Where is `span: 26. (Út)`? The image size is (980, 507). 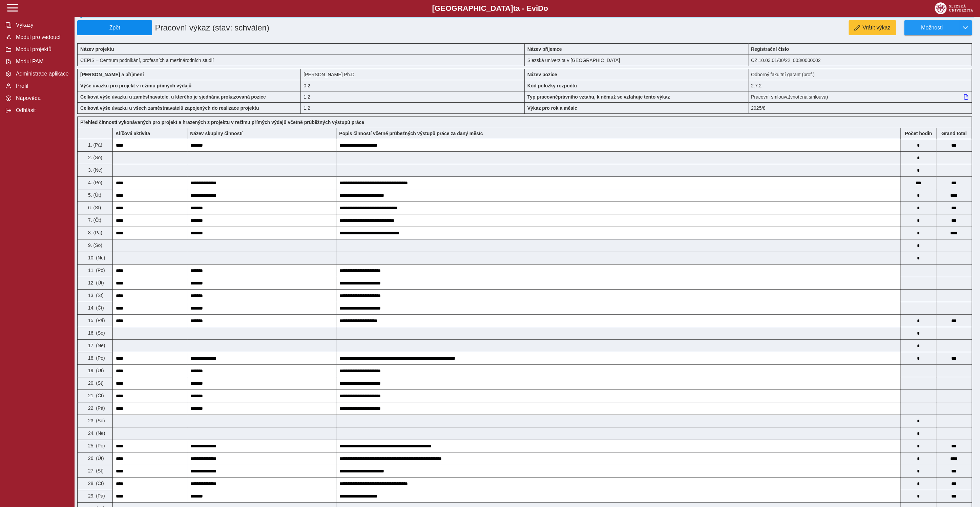 span: 26. (Út) is located at coordinates (95, 458).